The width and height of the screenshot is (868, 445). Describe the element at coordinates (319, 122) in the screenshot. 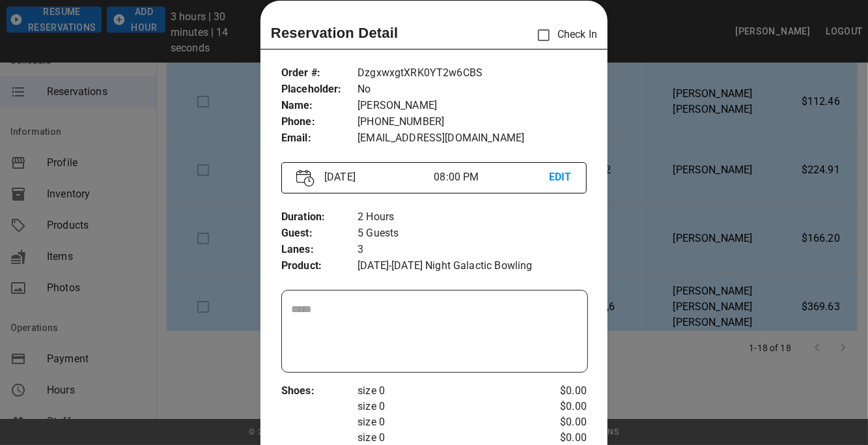

I see `p: Phone :` at that location.